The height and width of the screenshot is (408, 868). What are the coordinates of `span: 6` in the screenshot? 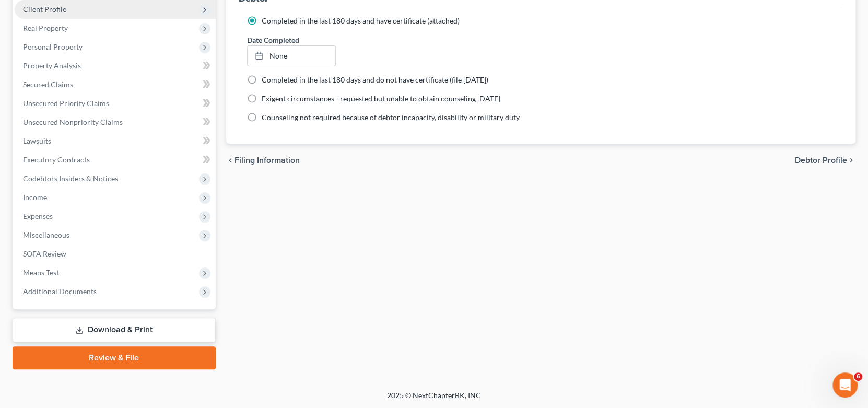 It's located at (858, 377).